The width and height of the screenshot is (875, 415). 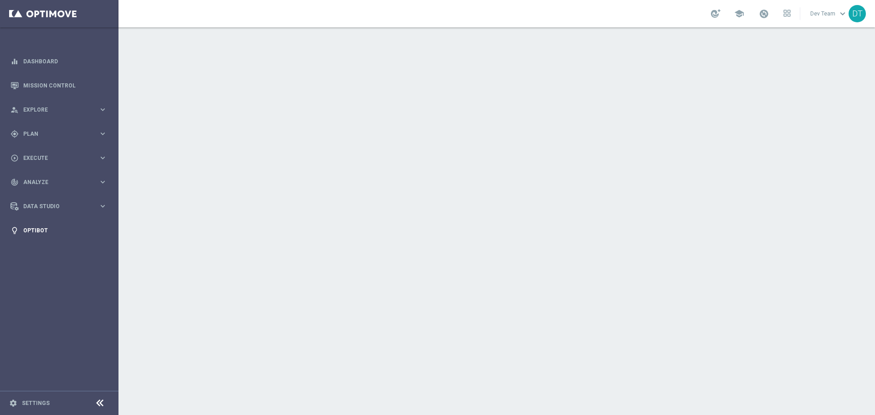 I want to click on div: person_search Explore keyboard_arrow_right, so click(x=59, y=110).